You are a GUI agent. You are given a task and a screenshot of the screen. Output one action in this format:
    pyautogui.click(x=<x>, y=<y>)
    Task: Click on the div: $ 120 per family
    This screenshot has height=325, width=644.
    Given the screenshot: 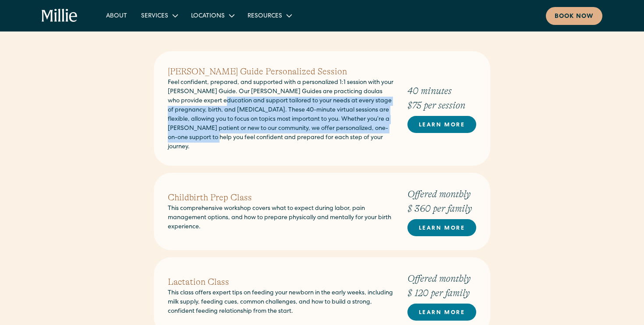 What is the action you would take?
    pyautogui.click(x=441, y=293)
    